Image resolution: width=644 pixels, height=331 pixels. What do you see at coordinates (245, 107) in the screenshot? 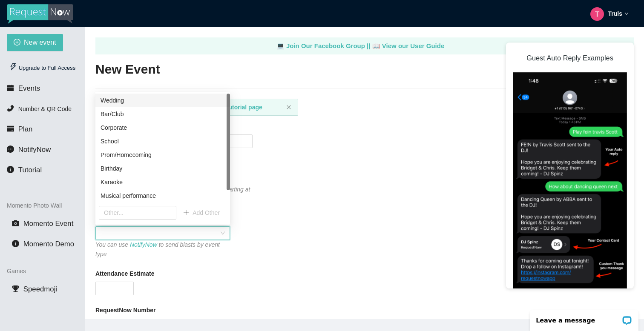
I see `b: tutorial page` at bounding box center [245, 107].